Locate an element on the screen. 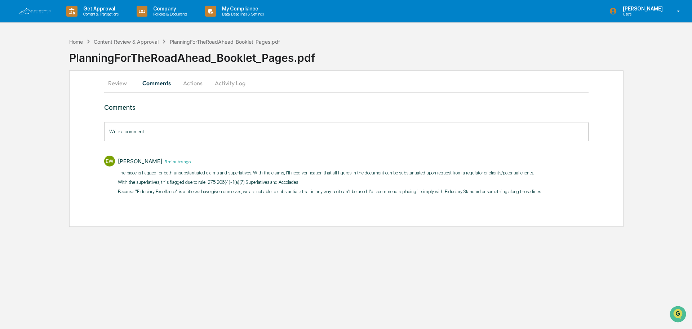  p: Company is located at coordinates (169, 9).